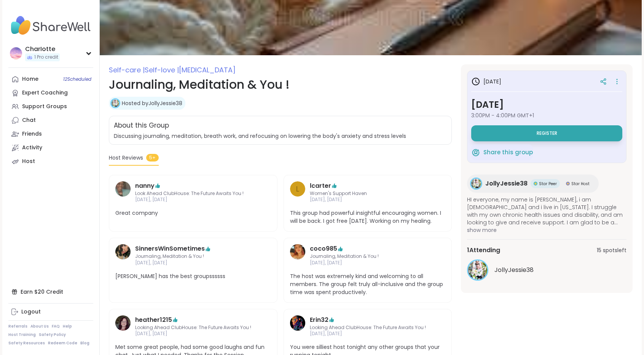 Image resolution: width=644 pixels, height=355 pixels. Describe the element at coordinates (368, 284) in the screenshot. I see `span: The host was extremely kind and welcoming to all members. The group felt truly all-inclusive and ...` at that location.